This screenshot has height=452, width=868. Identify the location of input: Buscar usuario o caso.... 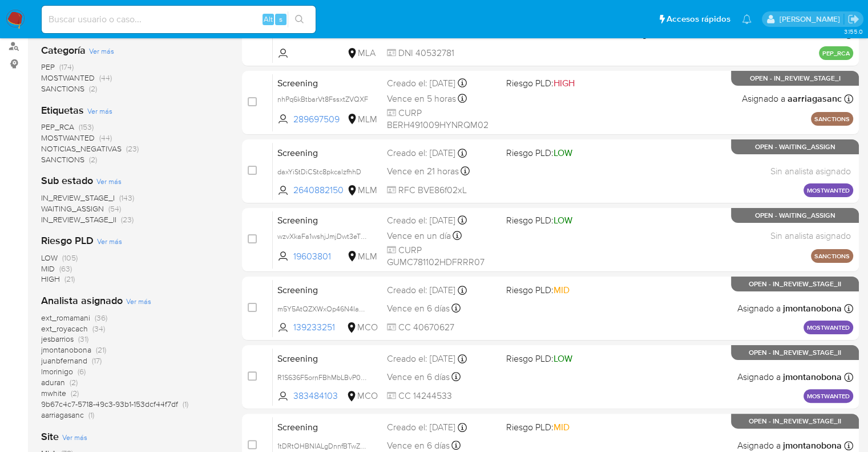
(179, 20).